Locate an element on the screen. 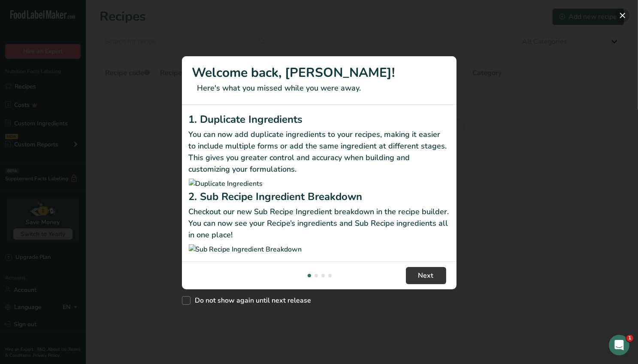 The width and height of the screenshot is (638, 364). p: Checkout our new Sub Recipe Ingredient breakdown in the recipe builder. You can now see your Reci... is located at coordinates (319, 223).